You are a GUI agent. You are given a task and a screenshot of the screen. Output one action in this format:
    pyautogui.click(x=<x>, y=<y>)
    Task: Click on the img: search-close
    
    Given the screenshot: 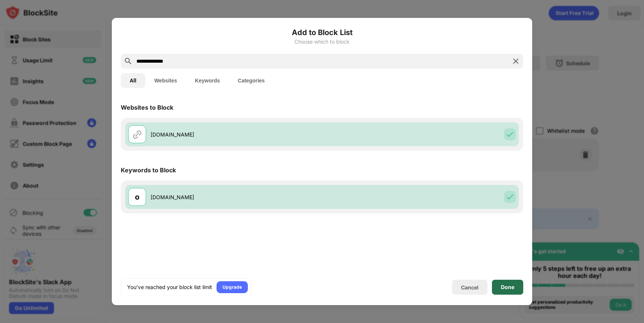 What is the action you would take?
    pyautogui.click(x=516, y=61)
    